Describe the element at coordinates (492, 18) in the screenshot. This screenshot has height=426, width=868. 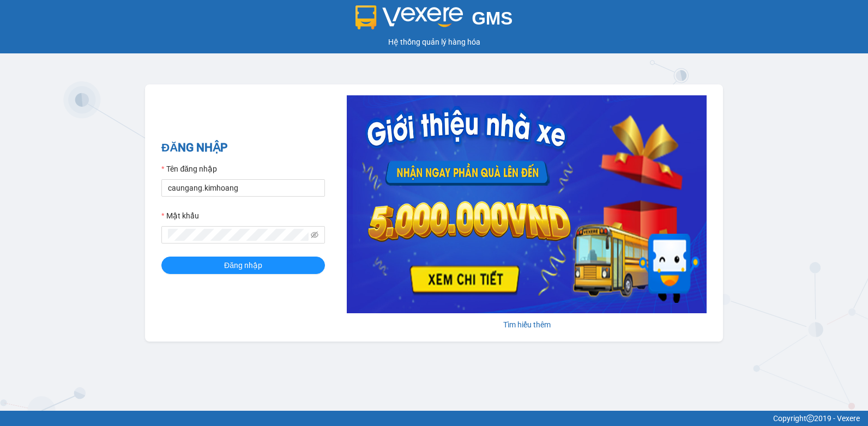
I see `span: GMS` at that location.